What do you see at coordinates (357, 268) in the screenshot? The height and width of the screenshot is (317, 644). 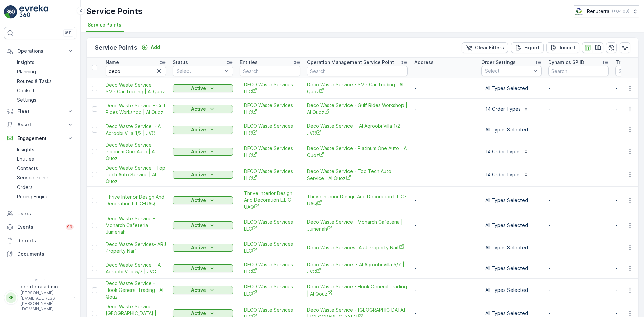 I see `a: Deco Waste Service - Al Aqroobi Villa 5/7 | JVC` at bounding box center [357, 268].